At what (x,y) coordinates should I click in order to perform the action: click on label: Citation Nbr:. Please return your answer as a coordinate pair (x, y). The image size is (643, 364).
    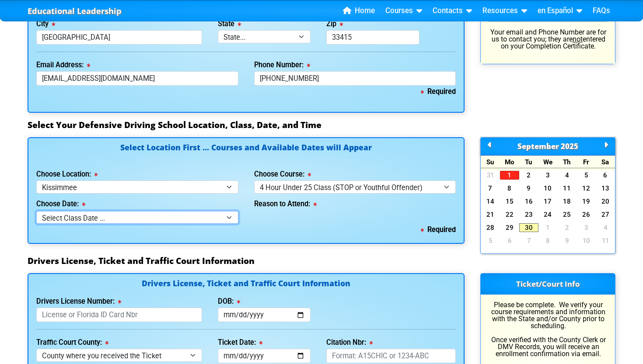
    Looking at the image, I should click on (349, 342).